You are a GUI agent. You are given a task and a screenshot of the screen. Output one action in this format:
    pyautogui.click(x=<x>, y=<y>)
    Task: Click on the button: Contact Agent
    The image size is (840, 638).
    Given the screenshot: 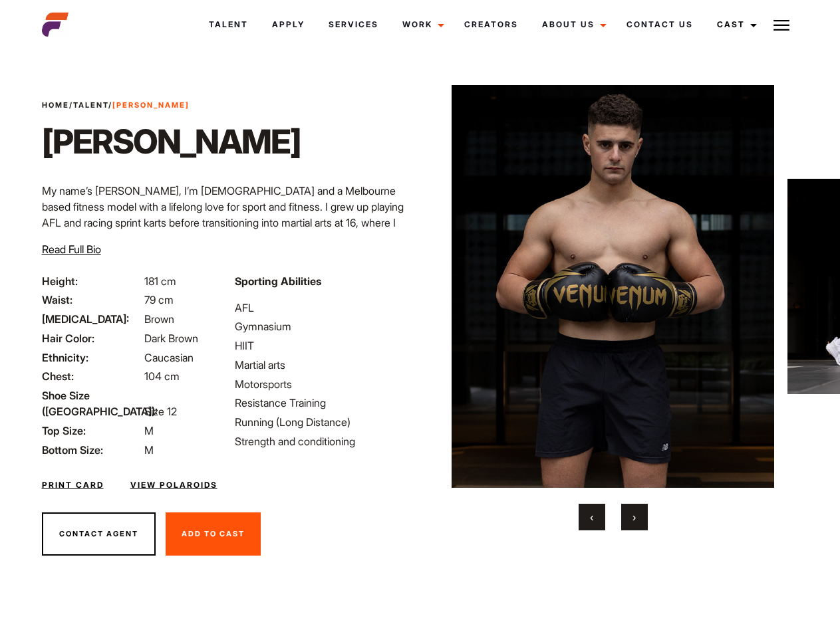 What is the action you would take?
    pyautogui.click(x=98, y=534)
    